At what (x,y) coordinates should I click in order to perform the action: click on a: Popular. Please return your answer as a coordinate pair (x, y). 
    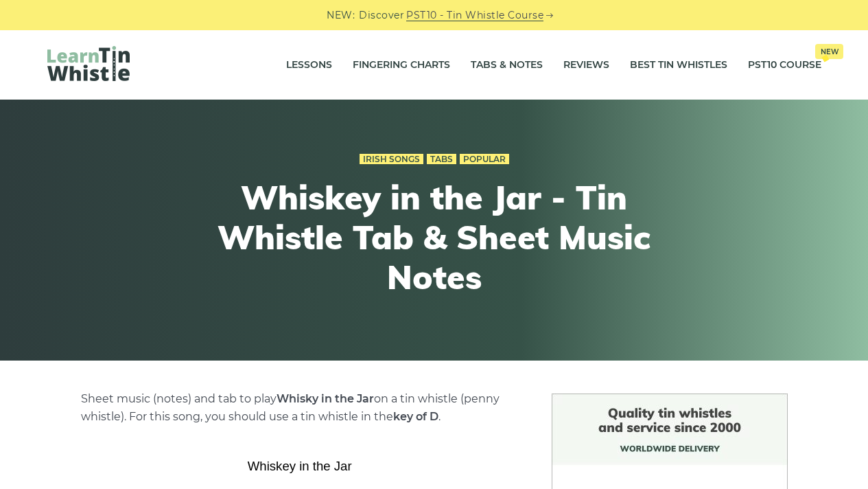
    Looking at the image, I should click on (484, 159).